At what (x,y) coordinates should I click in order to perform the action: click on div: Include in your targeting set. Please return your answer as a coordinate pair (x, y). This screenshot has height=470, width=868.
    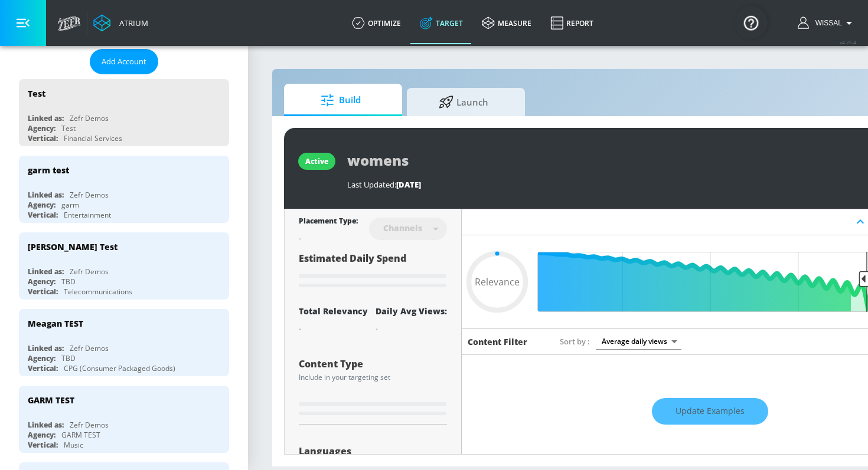
    Looking at the image, I should click on (373, 378).